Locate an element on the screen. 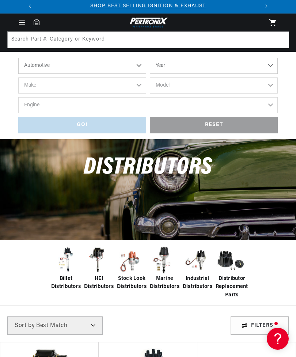 This screenshot has width=296, height=357. input: Search Part #, Category or Keyword is located at coordinates (148, 40).